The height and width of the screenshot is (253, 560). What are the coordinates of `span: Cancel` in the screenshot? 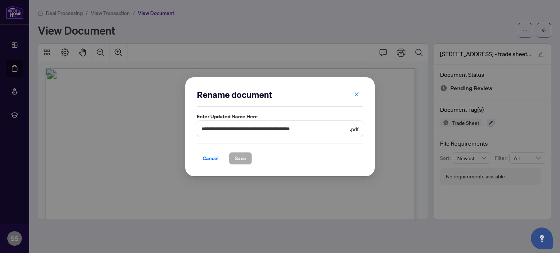 It's located at (211, 158).